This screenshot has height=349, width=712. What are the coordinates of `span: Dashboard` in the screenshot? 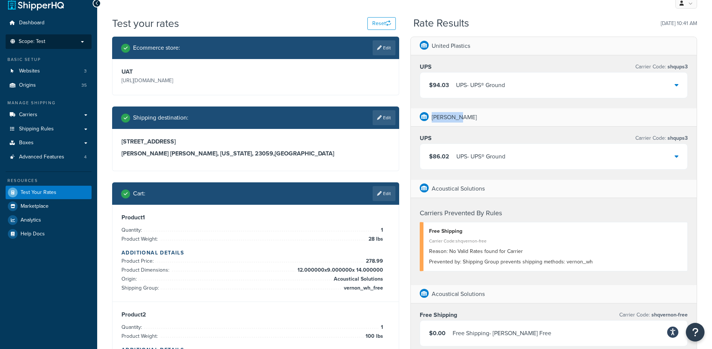 It's located at (32, 23).